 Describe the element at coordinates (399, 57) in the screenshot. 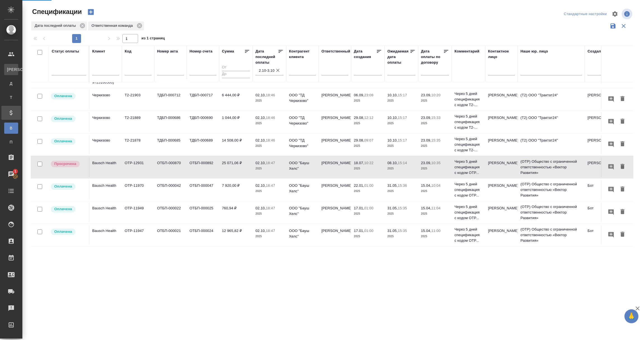

I see `div: Ожидаемая дата оплаты` at that location.